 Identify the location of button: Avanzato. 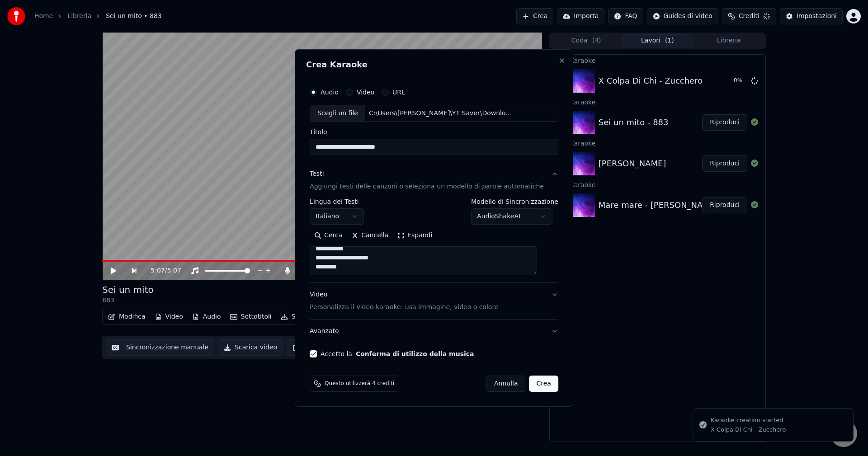
(434, 332).